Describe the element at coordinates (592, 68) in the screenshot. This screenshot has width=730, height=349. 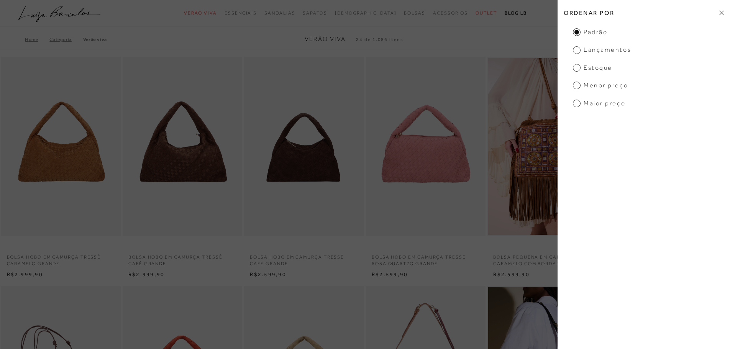
I see `span: Estoque` at that location.